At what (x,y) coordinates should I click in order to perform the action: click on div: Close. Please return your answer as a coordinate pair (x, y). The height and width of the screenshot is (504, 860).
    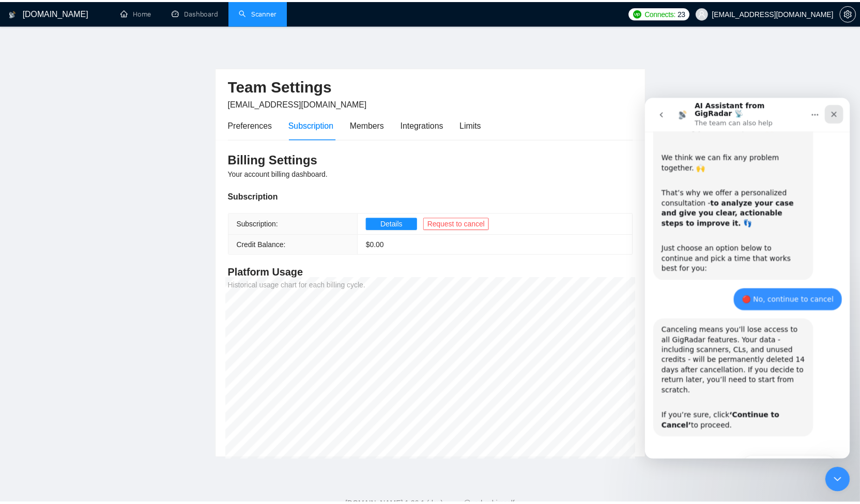
    Looking at the image, I should click on (190, 16).